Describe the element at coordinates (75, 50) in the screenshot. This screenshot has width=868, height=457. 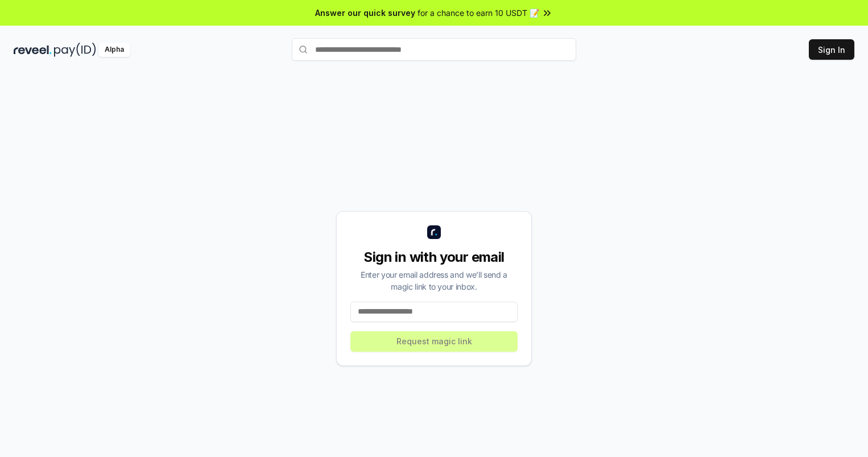
I see `img: pay_id` at that location.